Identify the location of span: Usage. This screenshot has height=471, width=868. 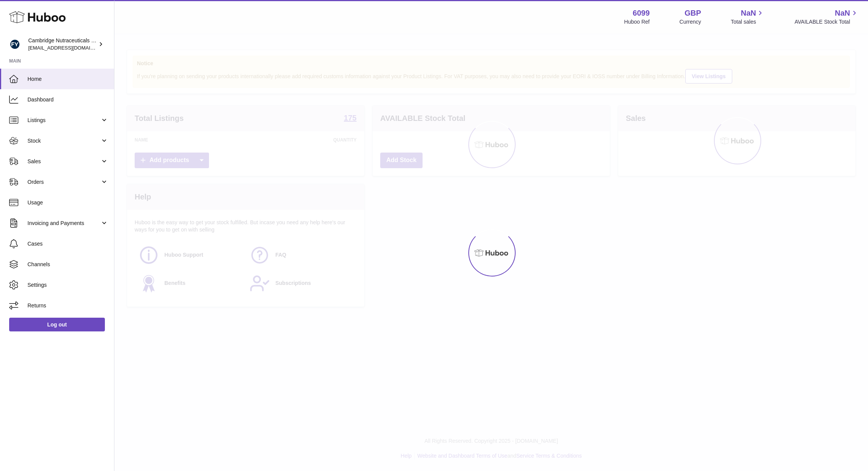
(68, 202).